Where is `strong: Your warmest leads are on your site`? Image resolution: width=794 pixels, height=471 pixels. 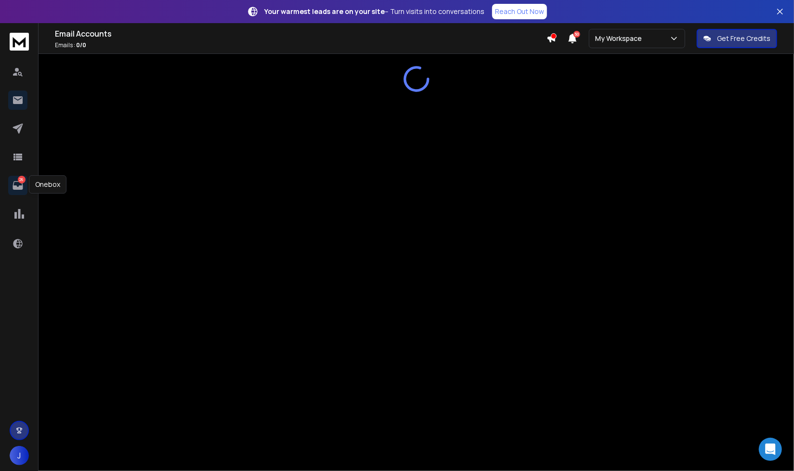
strong: Your warmest leads are on your site is located at coordinates (325, 11).